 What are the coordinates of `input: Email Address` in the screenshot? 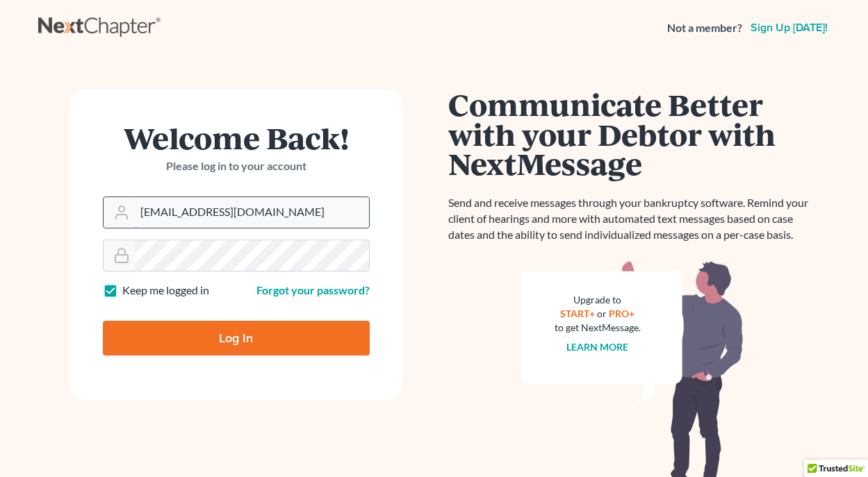 It's located at (252, 213).